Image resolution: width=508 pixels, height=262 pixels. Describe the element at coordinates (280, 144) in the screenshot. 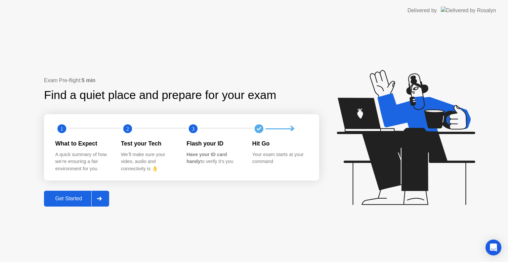

I see `div: Hit Go` at that location.